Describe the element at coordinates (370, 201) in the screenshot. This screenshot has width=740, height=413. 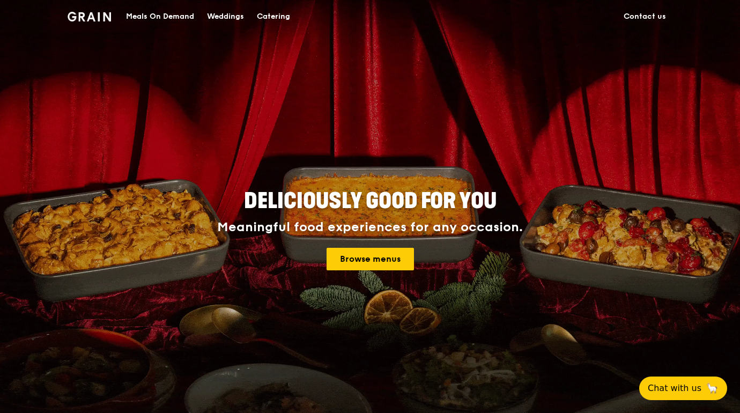
I see `span: Deliciously good for you` at that location.